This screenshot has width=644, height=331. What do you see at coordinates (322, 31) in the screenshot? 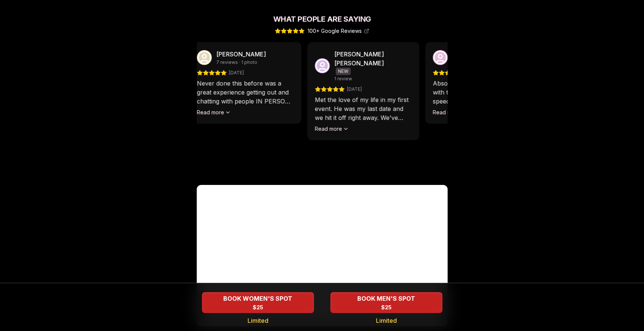
I see `a: 100+ Google Reviews` at bounding box center [322, 31].